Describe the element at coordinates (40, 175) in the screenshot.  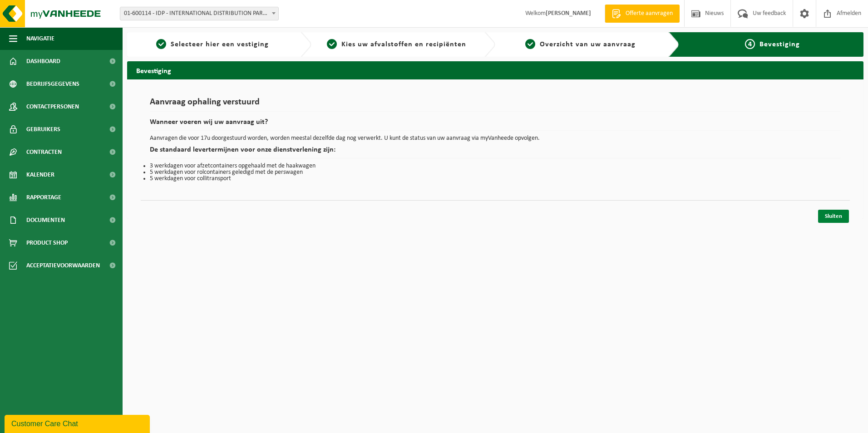
I see `span: Kalender` at that location.